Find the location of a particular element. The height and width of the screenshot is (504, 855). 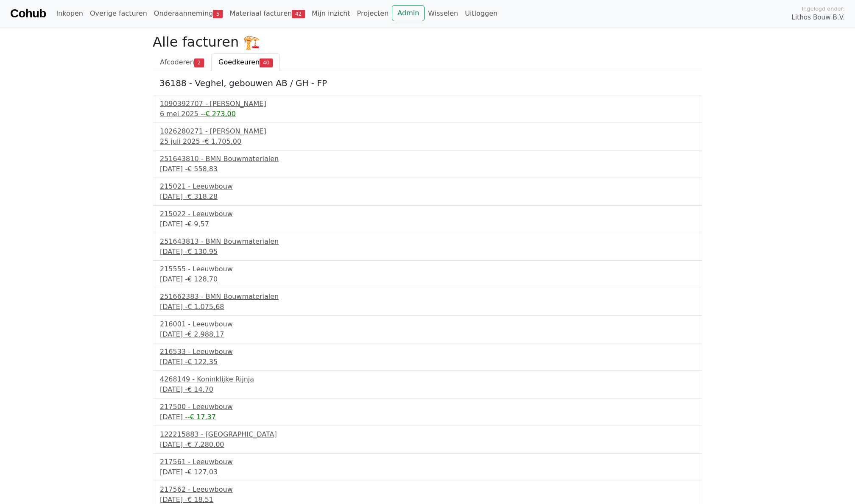

h5: 36188 - Veghel, gebouwen AB / GH - FP is located at coordinates (428, 83).